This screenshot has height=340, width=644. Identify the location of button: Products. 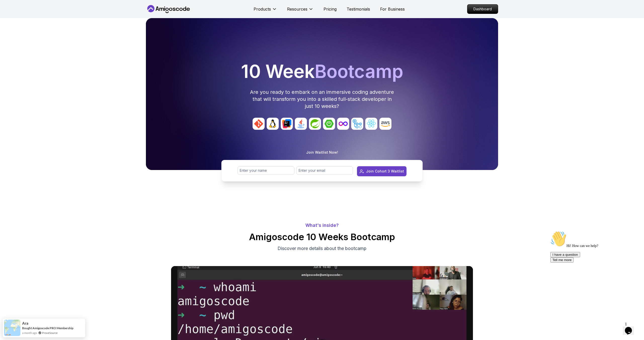
(265, 11).